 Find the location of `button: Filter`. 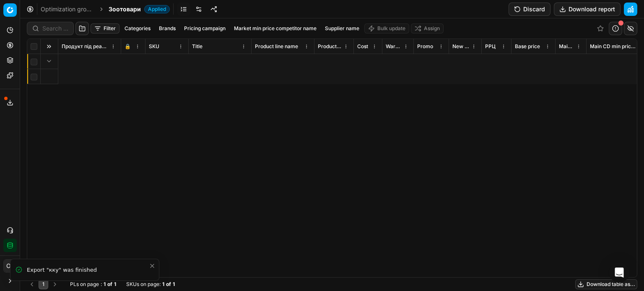

button: Filter is located at coordinates (105, 29).